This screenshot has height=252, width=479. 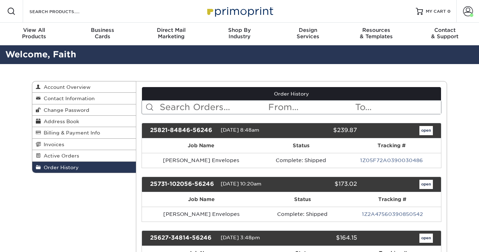 I want to click on span: Address Book, so click(x=60, y=122).